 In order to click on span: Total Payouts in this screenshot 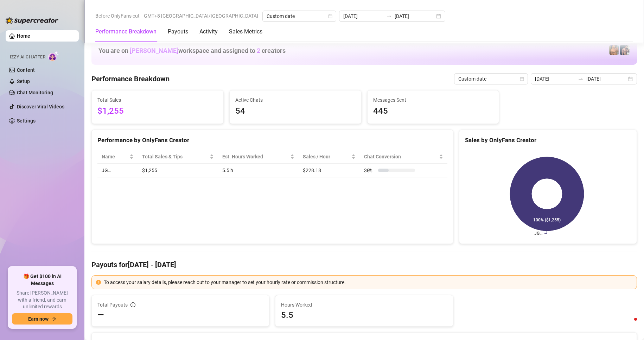, I will do `click(113, 305)`.